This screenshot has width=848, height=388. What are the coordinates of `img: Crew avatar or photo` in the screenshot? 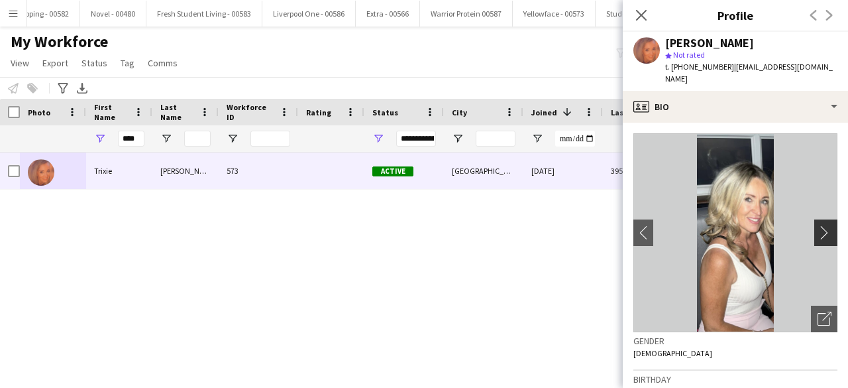 It's located at (736, 233).